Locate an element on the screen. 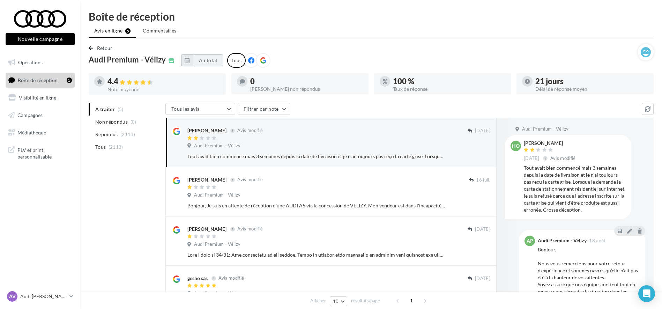 The image size is (662, 309). a: Opérations is located at coordinates (40, 62).